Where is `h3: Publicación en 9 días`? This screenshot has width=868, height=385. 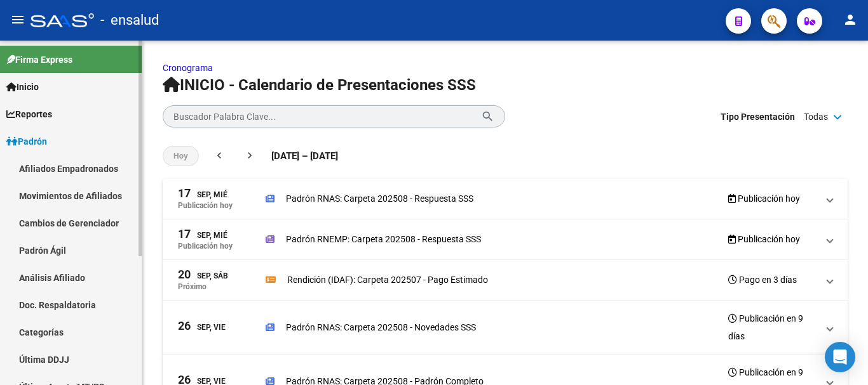 h3: Publicación en 9 días is located at coordinates (772, 327).